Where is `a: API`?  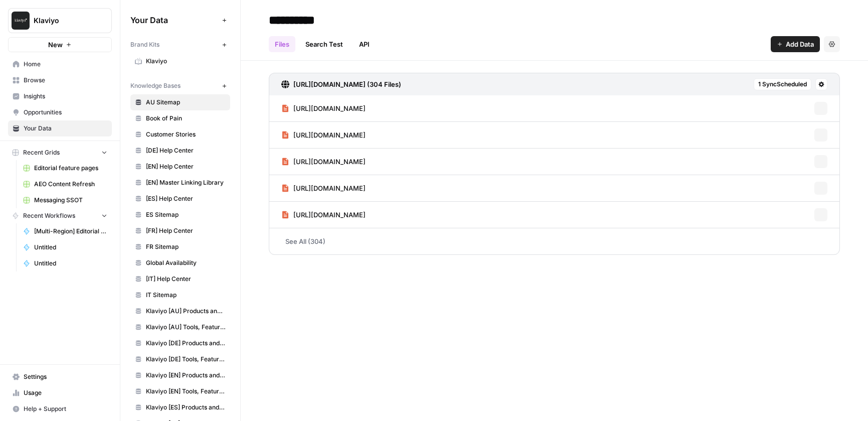
a: API is located at coordinates (364, 44).